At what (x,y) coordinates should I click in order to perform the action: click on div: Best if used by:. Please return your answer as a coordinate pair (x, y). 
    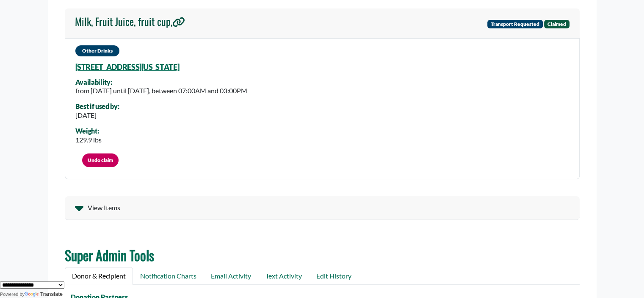
    Looking at the image, I should click on (97, 107).